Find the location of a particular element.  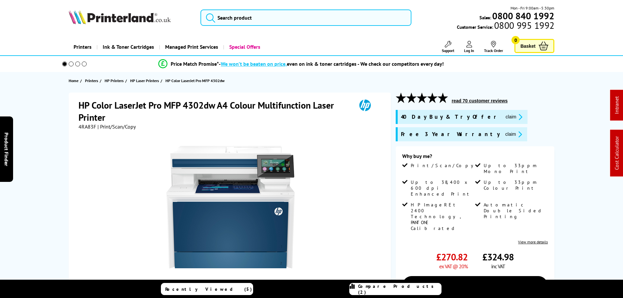

span: Print/Scan/Copy is located at coordinates (444, 165).